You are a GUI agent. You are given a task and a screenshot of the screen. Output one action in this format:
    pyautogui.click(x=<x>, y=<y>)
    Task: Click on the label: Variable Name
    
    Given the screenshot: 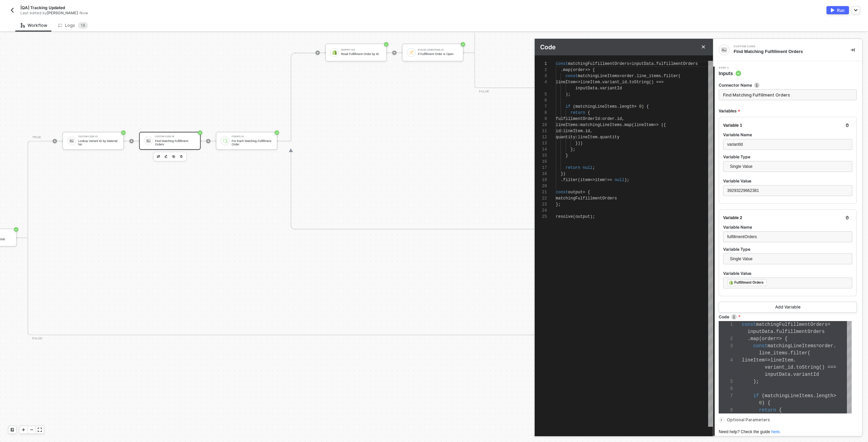 What is the action you would take?
    pyautogui.click(x=787, y=227)
    